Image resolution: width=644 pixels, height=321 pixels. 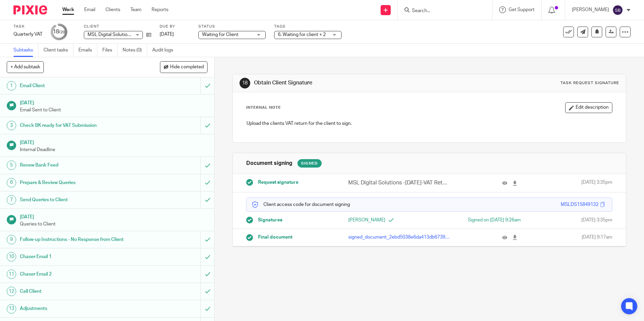 I want to click on h1: Chaser Email 1, so click(x=78, y=257).